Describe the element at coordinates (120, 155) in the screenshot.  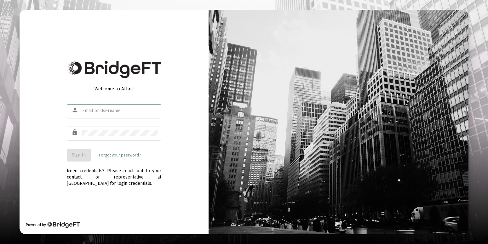
I see `a: Forgot your password?` at that location.